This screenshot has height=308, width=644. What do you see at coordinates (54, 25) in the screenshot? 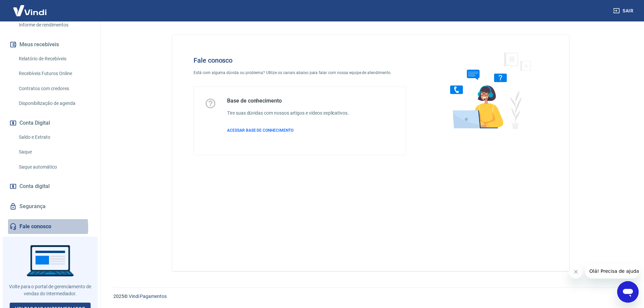
I see `a: Informe de rendimentos` at bounding box center [54, 25].